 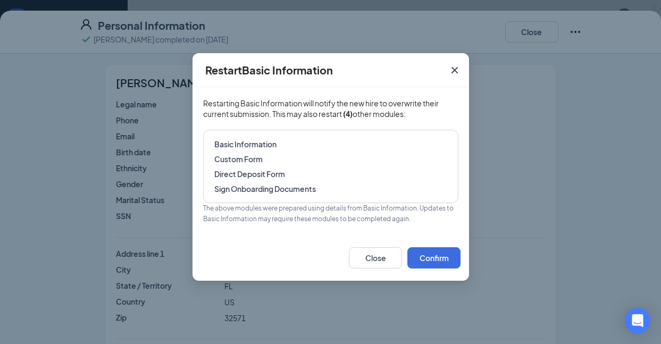 What do you see at coordinates (331, 174) in the screenshot?
I see `span: Direct Deposit Form` at bounding box center [331, 174].